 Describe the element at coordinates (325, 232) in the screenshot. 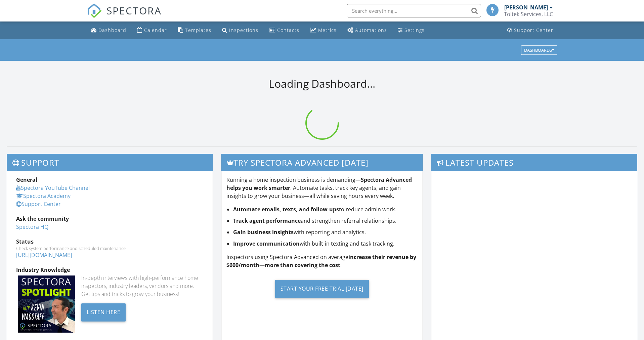

I see `li: with reporting and analytics.` at that location.